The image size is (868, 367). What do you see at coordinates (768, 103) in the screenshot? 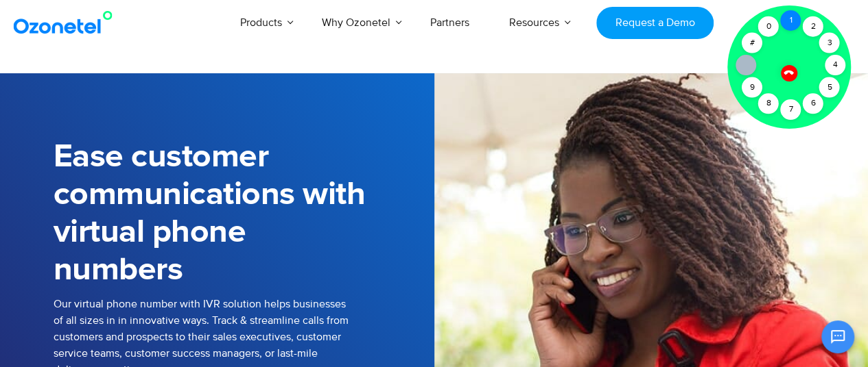
I see `div: 8` at bounding box center [768, 103].